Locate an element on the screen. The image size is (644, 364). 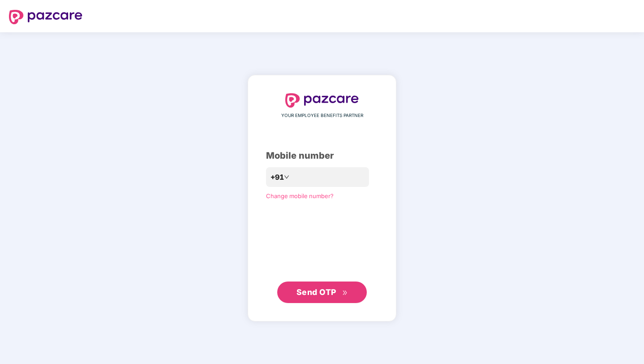
div: Mobile number is located at coordinates (322, 156).